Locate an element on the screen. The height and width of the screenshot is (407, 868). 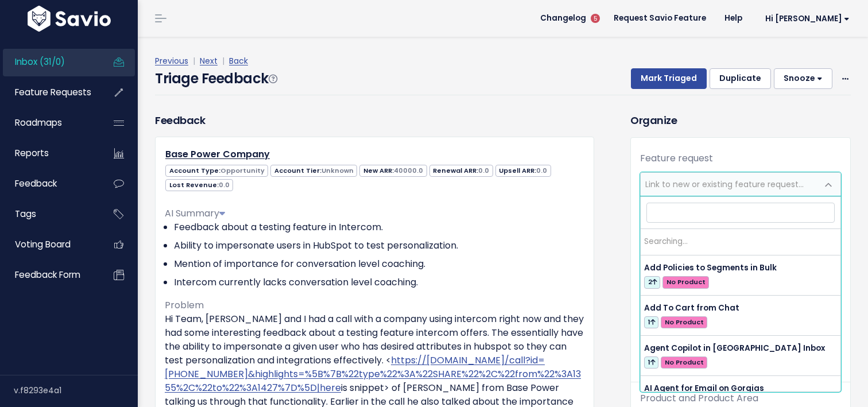
span: Add Policies to Segments in Bulk is located at coordinates (710, 268).